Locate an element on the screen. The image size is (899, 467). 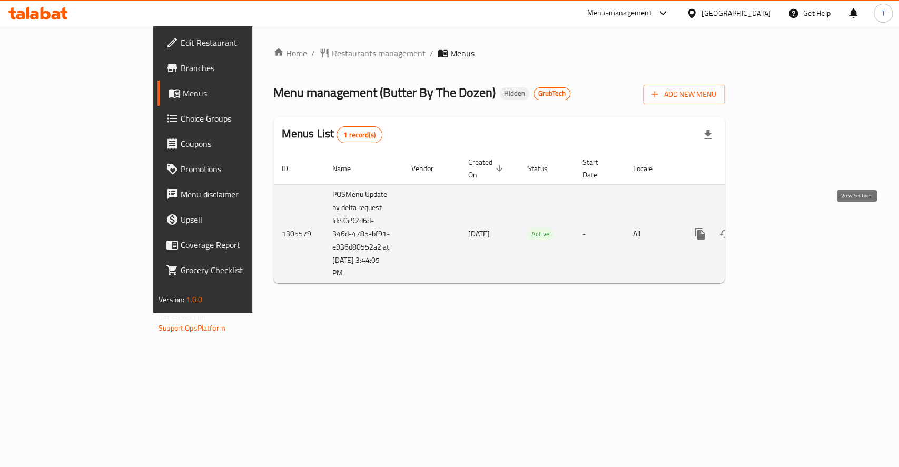
span: 1 record(s) is located at coordinates (359, 135).